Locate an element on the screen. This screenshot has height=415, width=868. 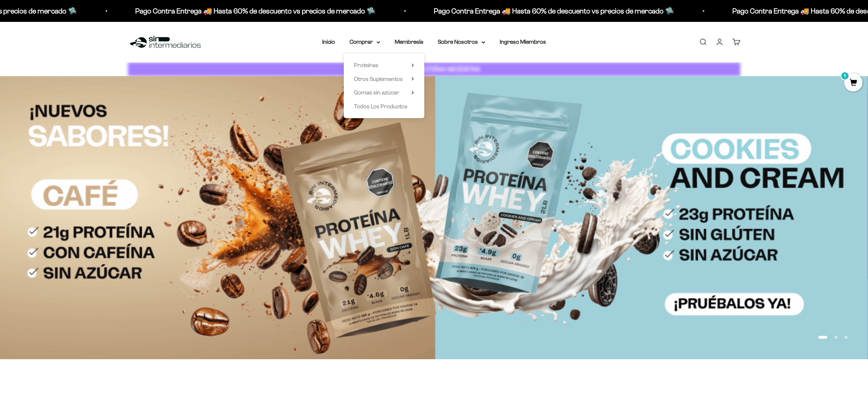
strong: CUANTA PROTEÍNA NECESITAS is located at coordinates (434, 69).